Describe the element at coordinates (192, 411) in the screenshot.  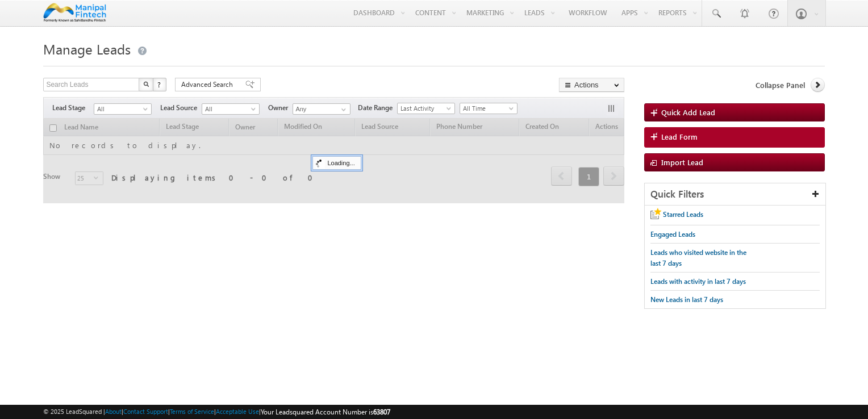
I see `a: Terms of Service` at that location.